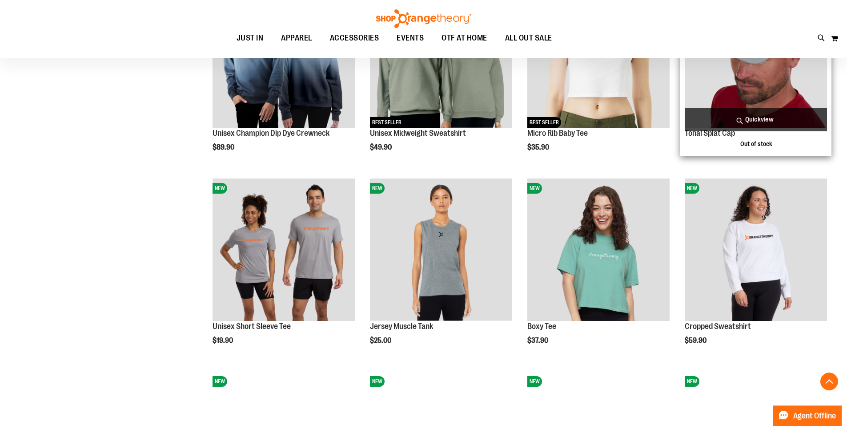 Image resolution: width=847 pixels, height=426 pixels. What do you see at coordinates (271, 133) in the screenshot?
I see `a: Unisex Champion Dip Dye Crewneck` at bounding box center [271, 133].